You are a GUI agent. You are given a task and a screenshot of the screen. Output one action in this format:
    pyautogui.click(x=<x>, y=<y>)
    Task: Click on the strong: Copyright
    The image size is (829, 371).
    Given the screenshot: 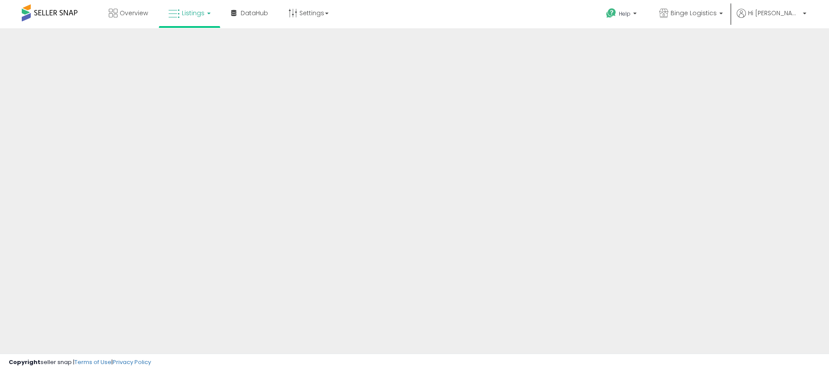 What is the action you would take?
    pyautogui.click(x=24, y=362)
    